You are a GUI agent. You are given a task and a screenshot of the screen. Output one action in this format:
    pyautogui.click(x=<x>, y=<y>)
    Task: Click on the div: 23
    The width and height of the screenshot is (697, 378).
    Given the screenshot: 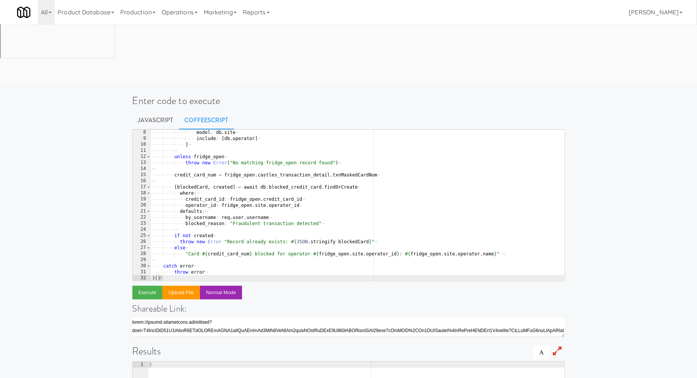 What is the action you would take?
    pyautogui.click(x=142, y=224)
    